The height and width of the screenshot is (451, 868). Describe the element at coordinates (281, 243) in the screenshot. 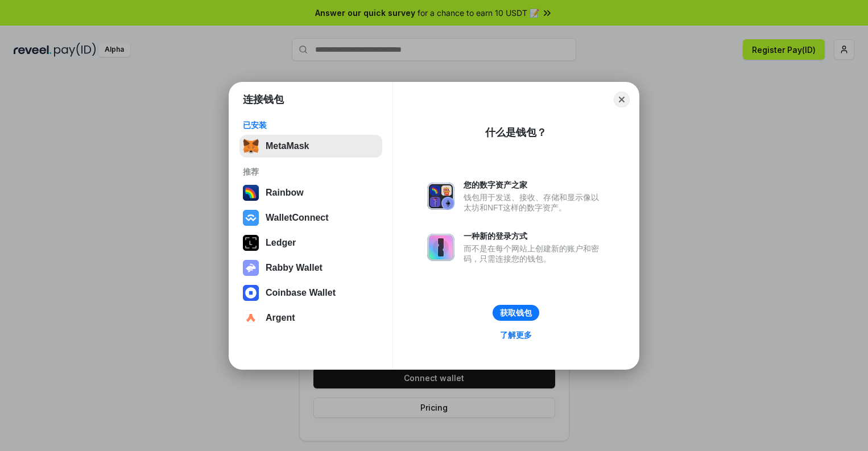

I see `div: Ledger` at that location.